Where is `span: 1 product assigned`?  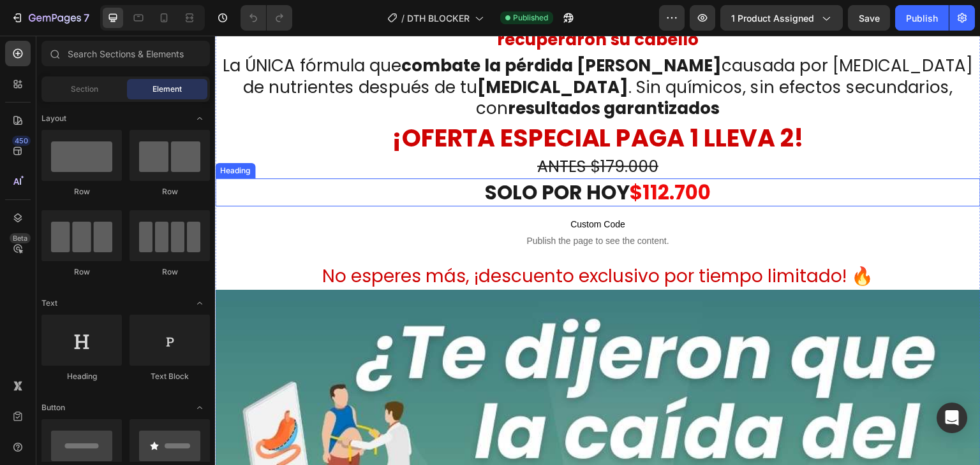 span: 1 product assigned is located at coordinates (772, 18).